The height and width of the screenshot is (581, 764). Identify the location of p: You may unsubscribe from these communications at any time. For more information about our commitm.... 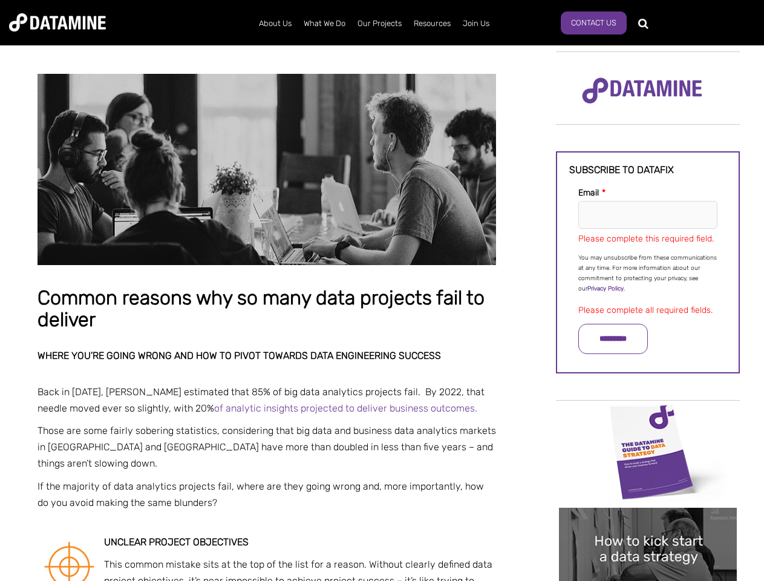
(648, 273).